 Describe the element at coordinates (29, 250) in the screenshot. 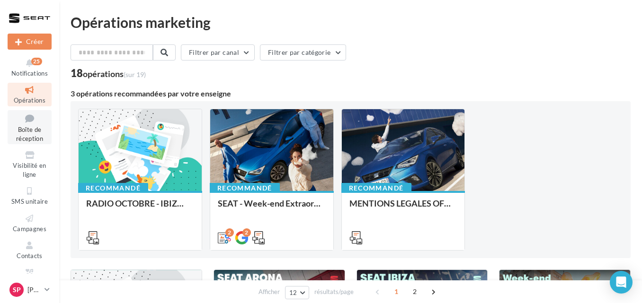

I see `a: Contacts` at that location.